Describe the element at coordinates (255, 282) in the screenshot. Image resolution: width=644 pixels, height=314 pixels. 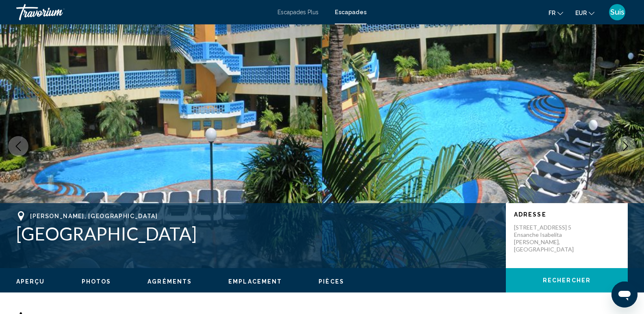
I see `span: Emplacement` at that location.